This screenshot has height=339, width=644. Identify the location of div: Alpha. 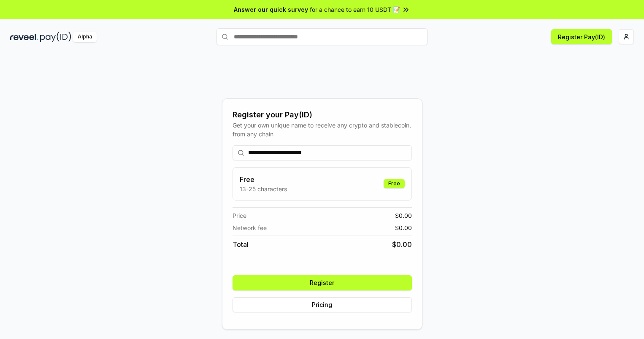
(85, 37).